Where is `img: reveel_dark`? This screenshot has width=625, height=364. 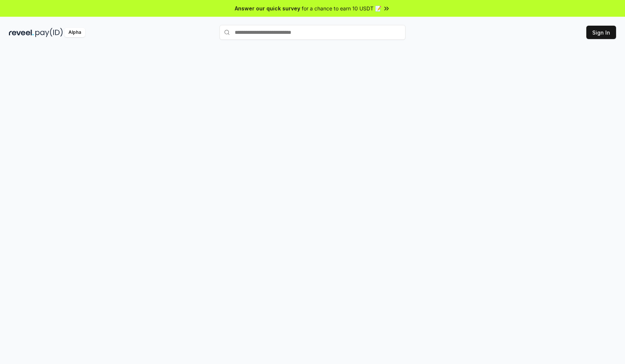
img: reveel_dark is located at coordinates (21, 32).